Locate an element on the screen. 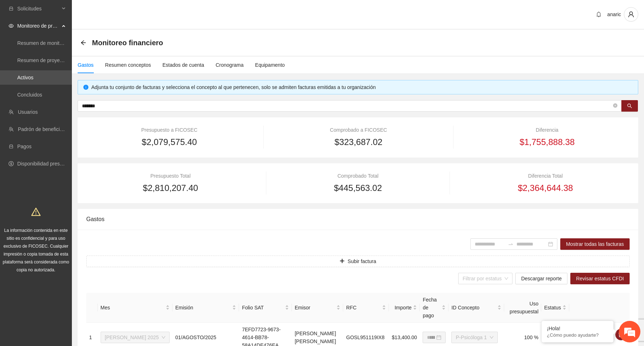  span: Mostrar todas las facturas is located at coordinates (595, 244).